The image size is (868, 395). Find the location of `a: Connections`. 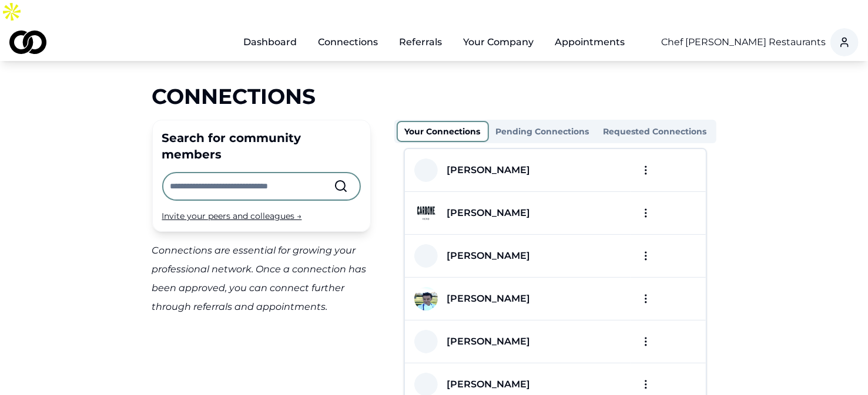

a: Connections is located at coordinates (348, 43).